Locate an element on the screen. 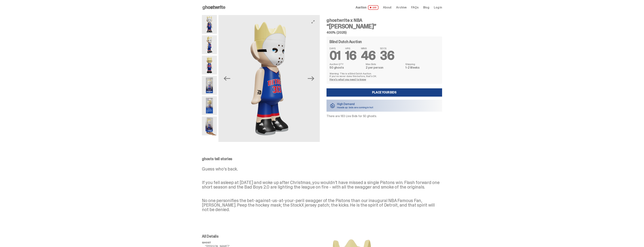  p: High Demand is located at coordinates (355, 104).